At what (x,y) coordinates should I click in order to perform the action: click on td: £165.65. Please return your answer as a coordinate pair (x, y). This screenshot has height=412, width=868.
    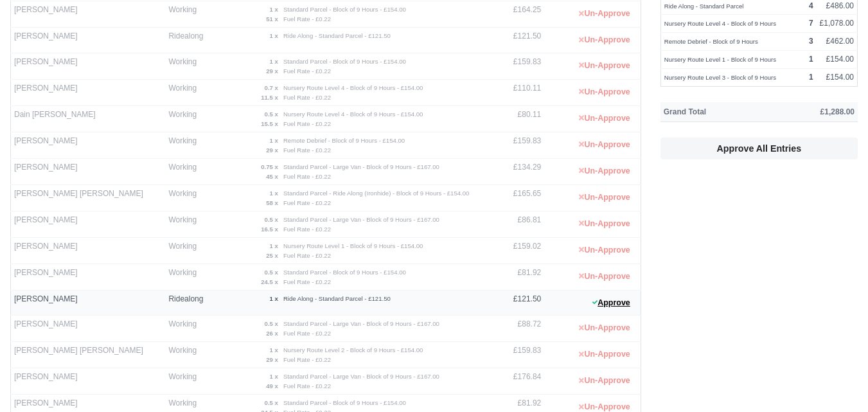
    Looking at the image, I should click on (516, 197).